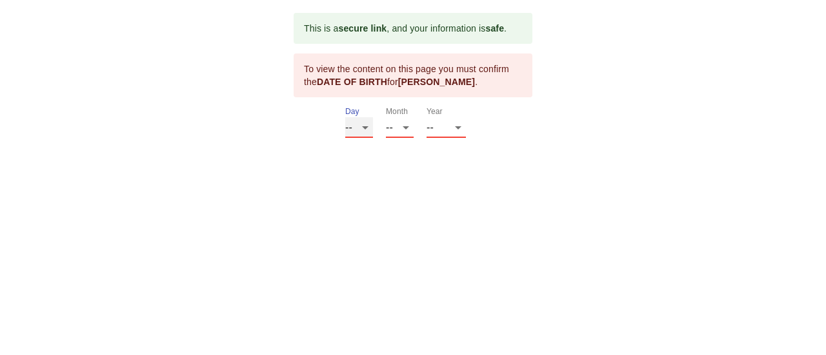 This screenshot has height=355, width=826. I want to click on label: Day, so click(352, 112).